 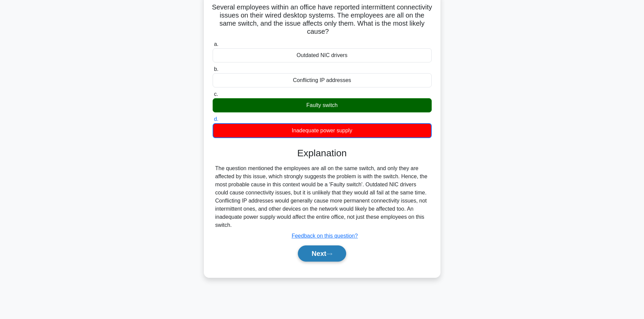 I want to click on h5: Several employees within an office have reported intermittent connectivity issues on their wired ..., so click(x=322, y=20).